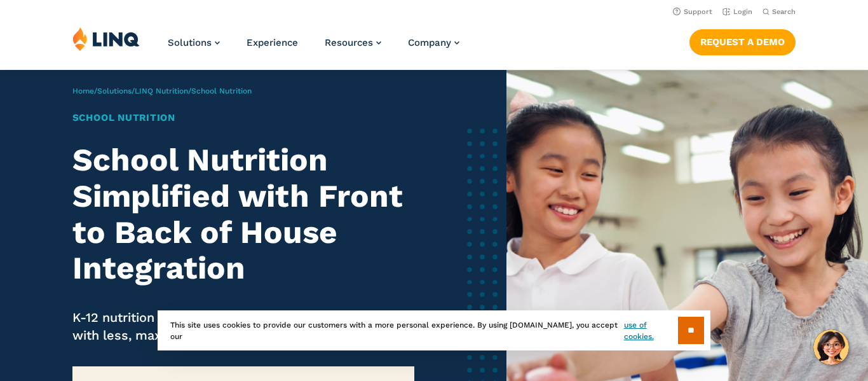 This screenshot has width=868, height=381. What do you see at coordinates (779, 12) in the screenshot?
I see `button: Open Search Bar` at bounding box center [779, 12].